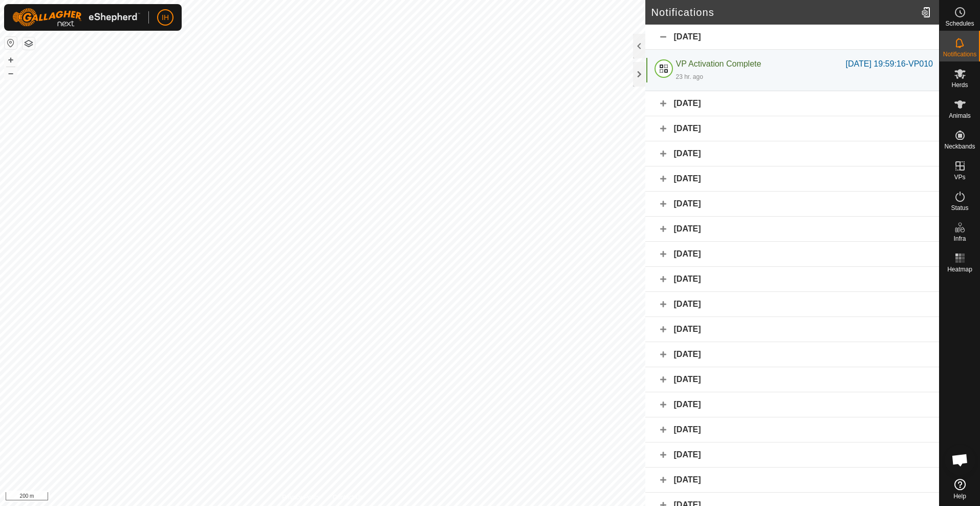  What do you see at coordinates (960, 269) in the screenshot?
I see `span: Heatmap` at bounding box center [960, 269].